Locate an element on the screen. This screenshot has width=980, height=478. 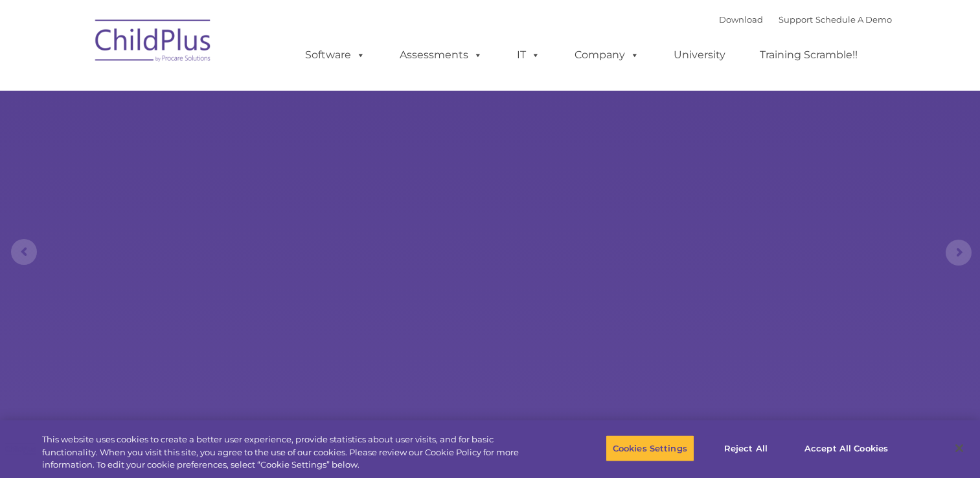
a: University is located at coordinates (699, 55).